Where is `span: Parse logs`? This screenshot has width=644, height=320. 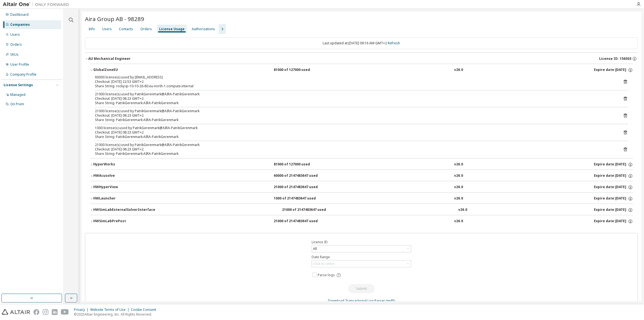 span: Parse logs is located at coordinates (327, 275).